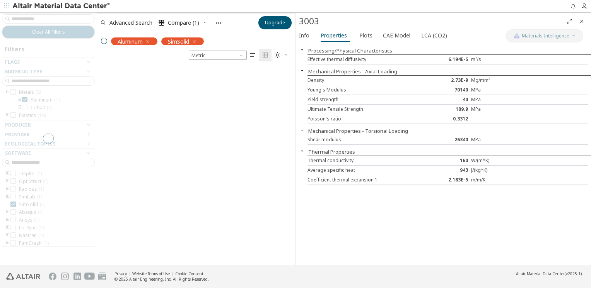 This screenshot has width=591, height=288. What do you see at coordinates (447, 109) in the screenshot?
I see `div: 109.9` at bounding box center [447, 109].